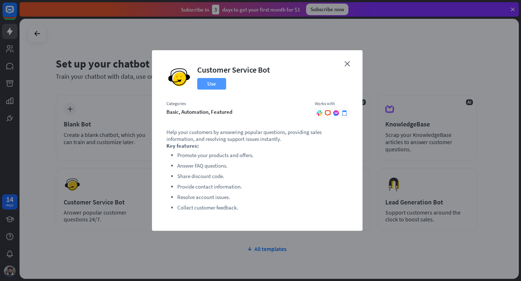 This screenshot has width=521, height=281. I want to click on div: Categories, so click(237, 104).